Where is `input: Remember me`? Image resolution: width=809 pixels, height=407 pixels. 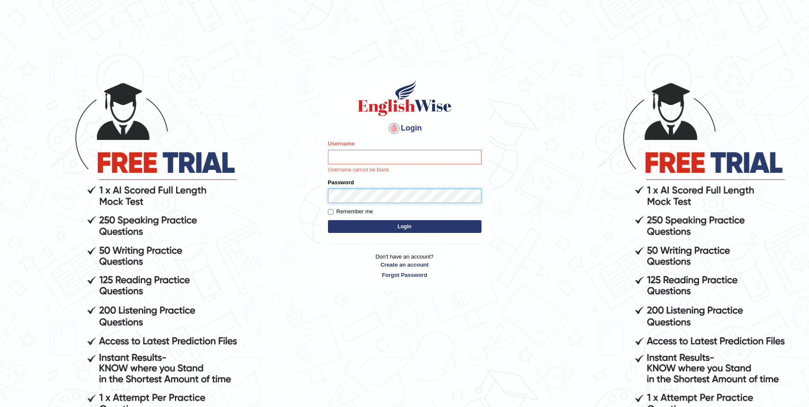 input: Remember me is located at coordinates (330, 212).